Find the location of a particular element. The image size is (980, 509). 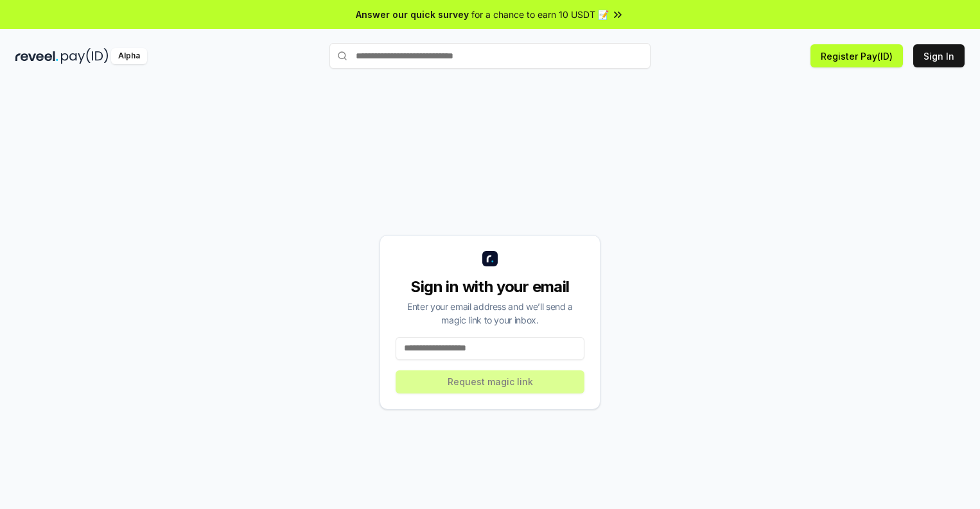

button: Register Pay(ID) is located at coordinates (857, 56).